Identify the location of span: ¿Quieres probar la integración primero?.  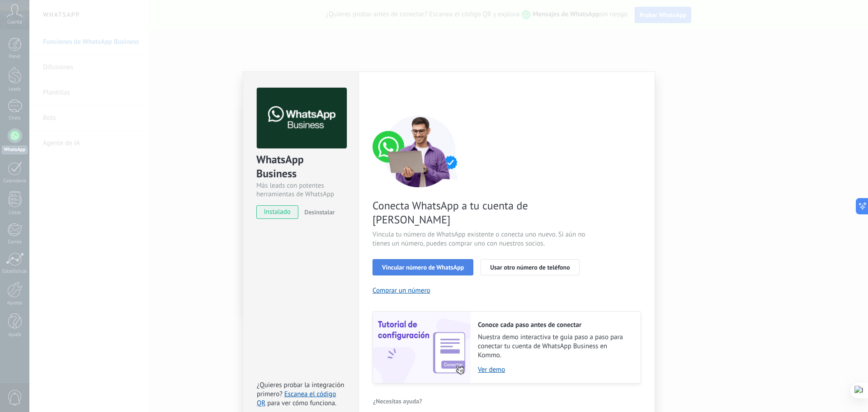
(301, 389).